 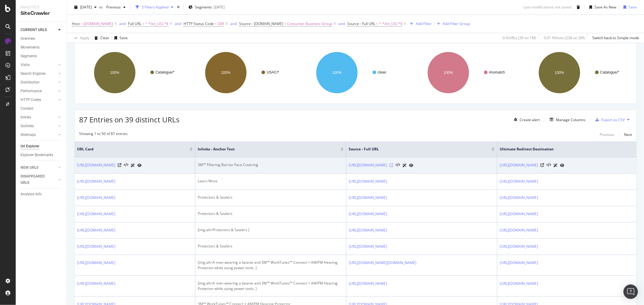 I want to click on span: Consumer Business Group, so click(x=309, y=24).